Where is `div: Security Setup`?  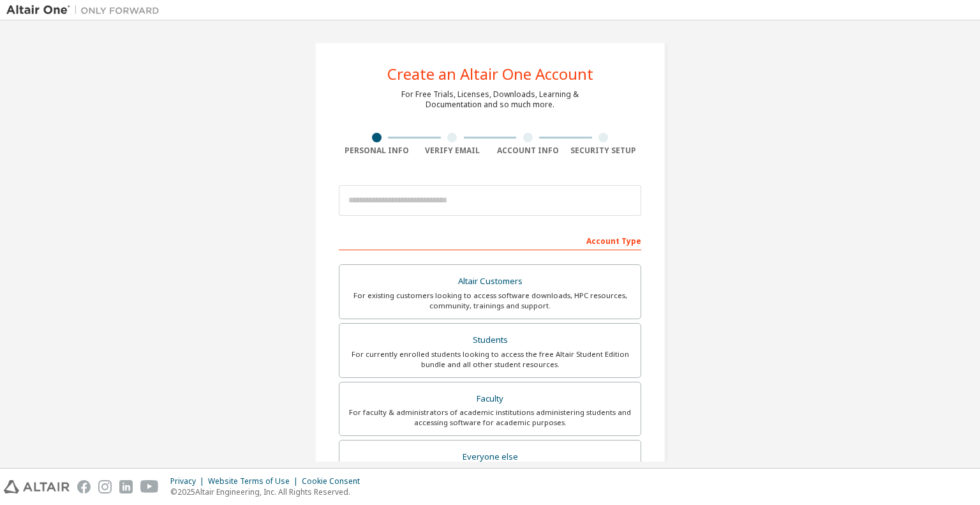
div: Security Setup is located at coordinates (603, 151).